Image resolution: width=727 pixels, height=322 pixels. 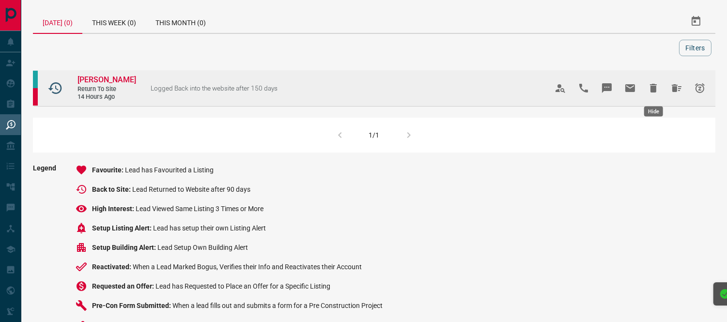 I want to click on div: This Week (0), so click(x=114, y=21).